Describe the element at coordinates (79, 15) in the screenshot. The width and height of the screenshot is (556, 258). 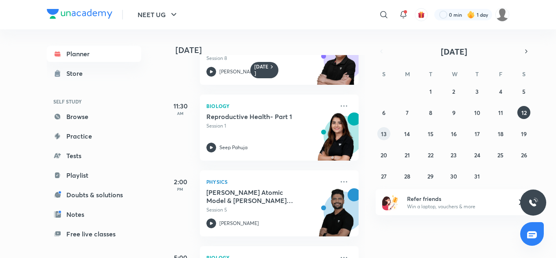
I see `a: Company Logo` at that location.